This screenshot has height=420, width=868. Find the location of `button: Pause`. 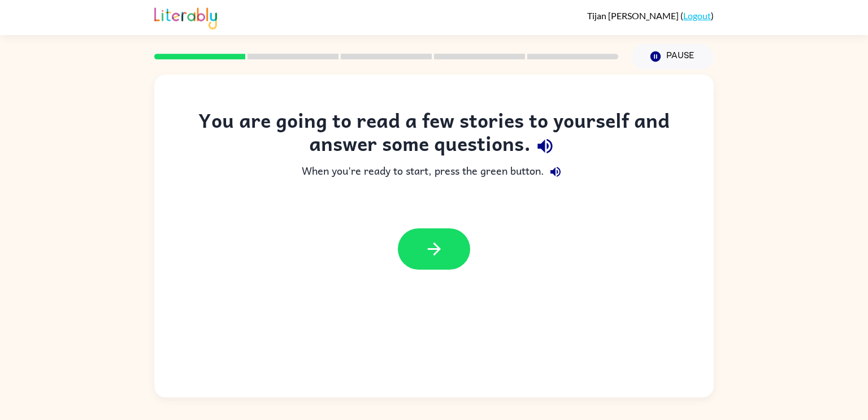

button: Pause is located at coordinates (673, 56).